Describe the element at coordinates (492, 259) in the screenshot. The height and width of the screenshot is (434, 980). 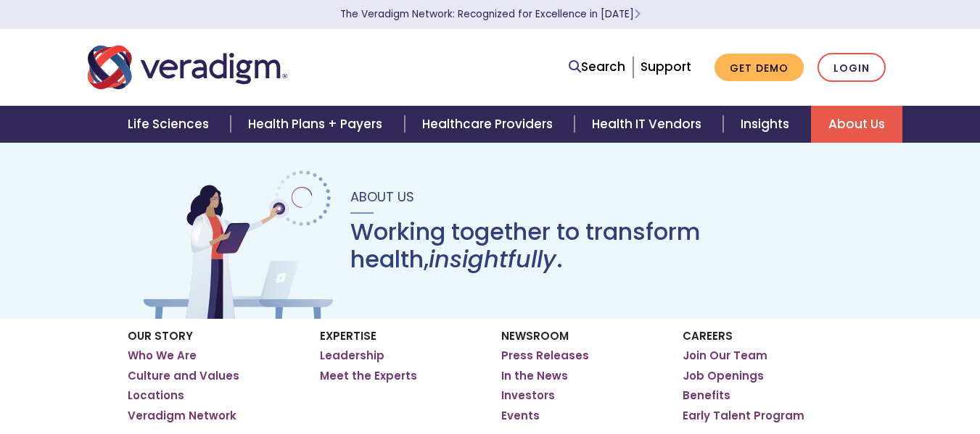
I see `em: insightfully` at that location.